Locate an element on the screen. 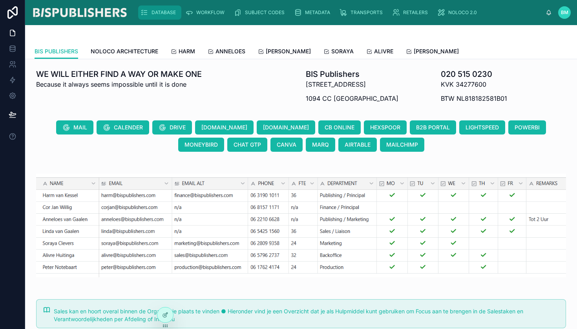 The image size is (577, 329). h1: 020 515 0230 is located at coordinates (473, 74).